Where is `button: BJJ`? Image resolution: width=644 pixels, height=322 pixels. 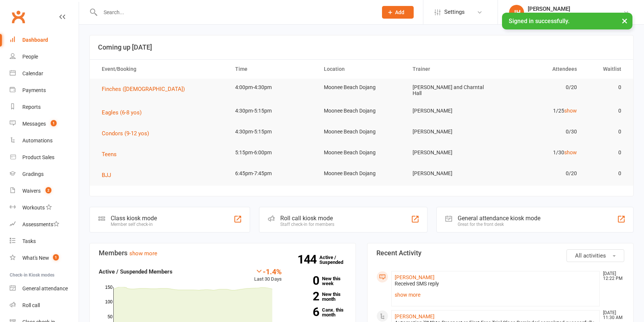 button: BJJ is located at coordinates (109, 175).